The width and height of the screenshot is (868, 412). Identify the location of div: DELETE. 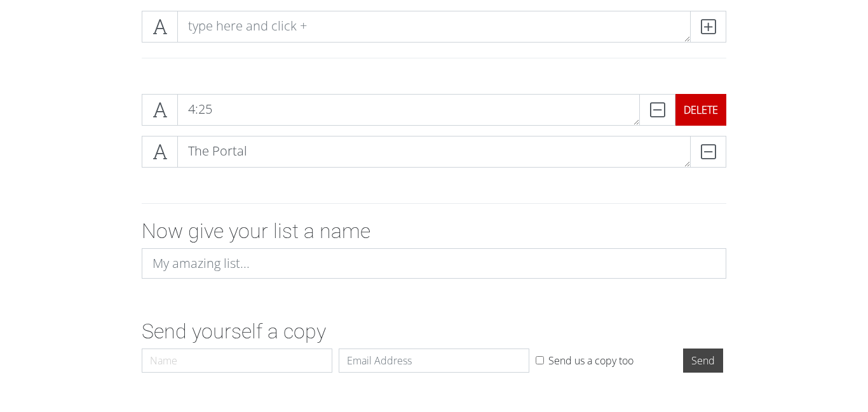
(701, 110).